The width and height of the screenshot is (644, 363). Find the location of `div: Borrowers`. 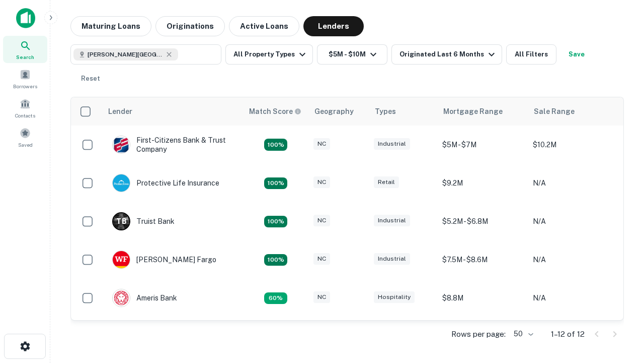

div: Borrowers is located at coordinates (25, 78).